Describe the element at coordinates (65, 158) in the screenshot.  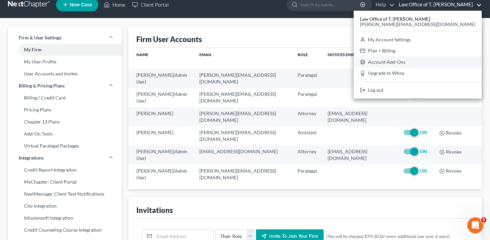
I see `a: Integrations` at that location.